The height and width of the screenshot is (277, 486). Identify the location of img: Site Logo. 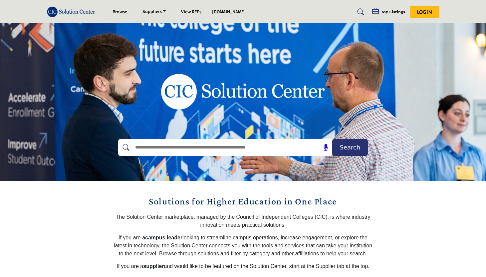
(73, 12).